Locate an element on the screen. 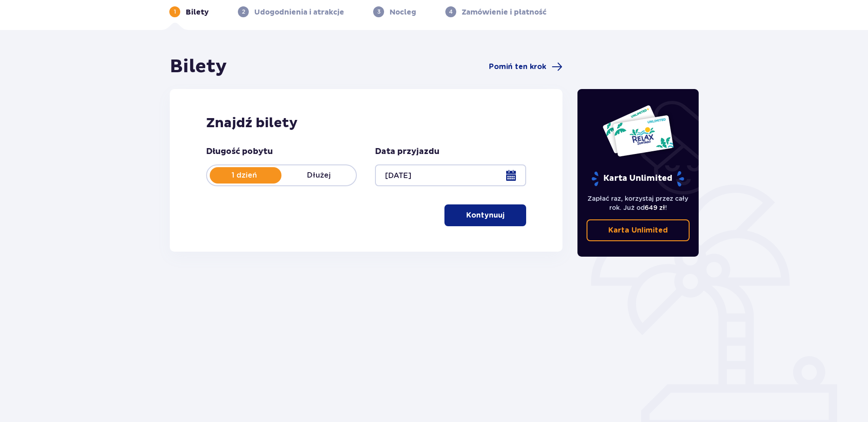 The image size is (868, 422). a: Pomiń ten krok is located at coordinates (526, 67).